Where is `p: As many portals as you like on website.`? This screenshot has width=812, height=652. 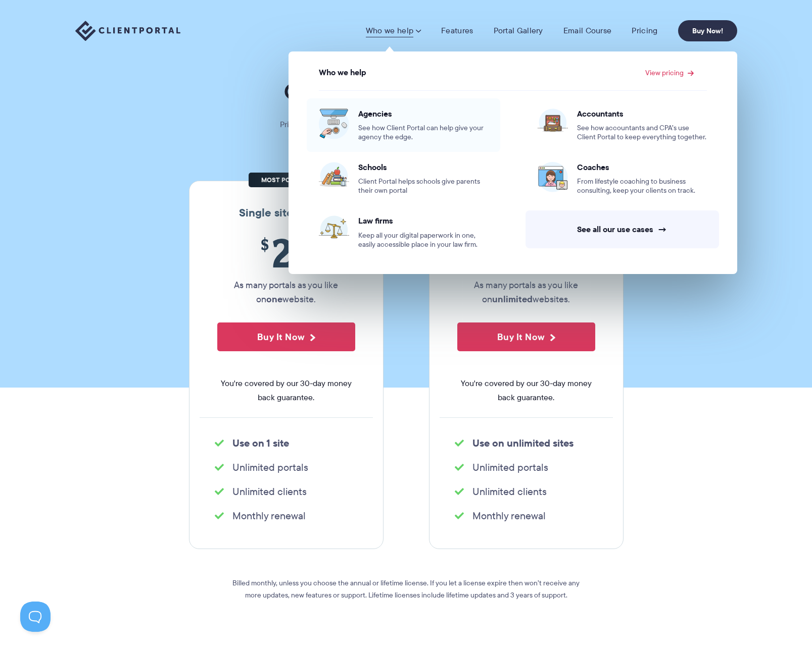 p: As many portals as you like on website. is located at coordinates (286, 292).